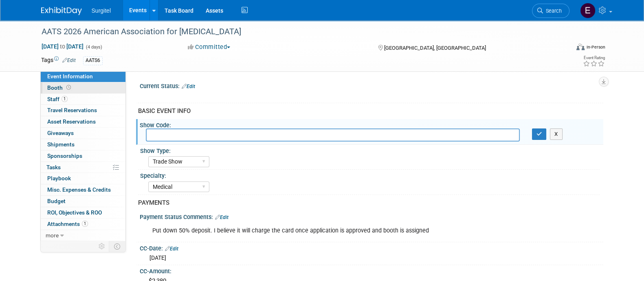  I want to click on div: Put down 50% deposit. I believe it will charge the card once application is approved and booth is..., so click(330, 231).